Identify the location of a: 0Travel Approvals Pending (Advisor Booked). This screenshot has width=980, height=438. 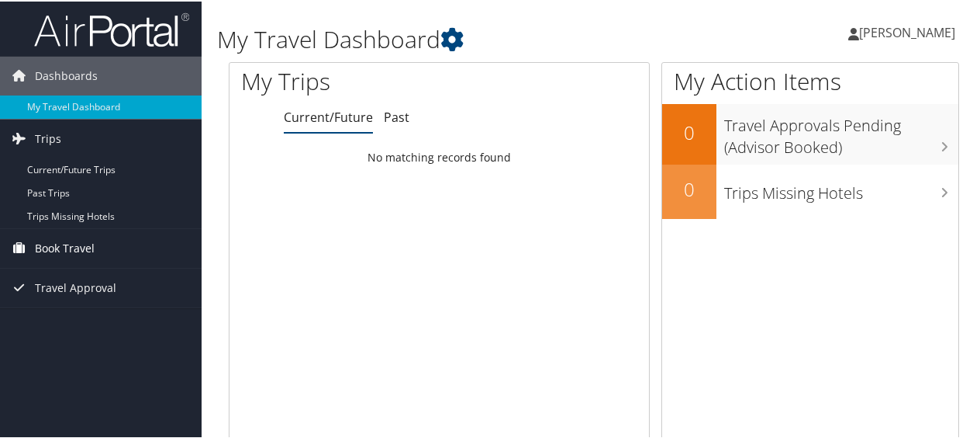
(810, 132).